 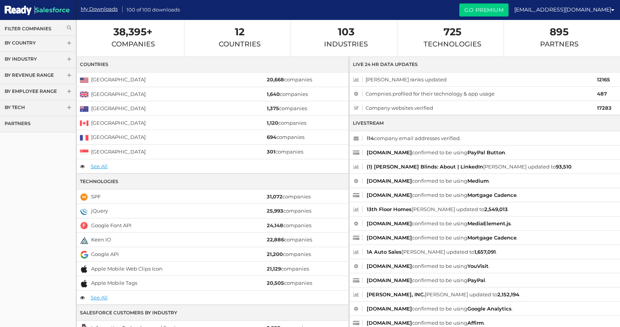 I want to click on a: 22,886companies, so click(x=289, y=240).